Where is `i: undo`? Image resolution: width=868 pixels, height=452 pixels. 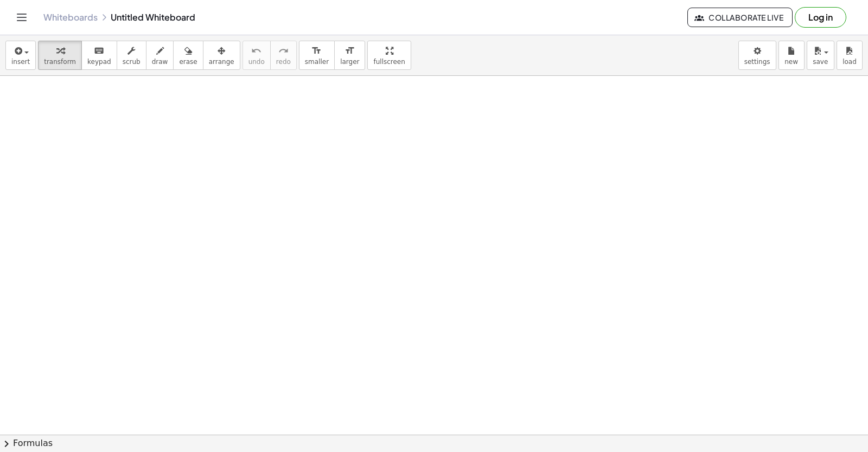
i: undo is located at coordinates (256, 51).